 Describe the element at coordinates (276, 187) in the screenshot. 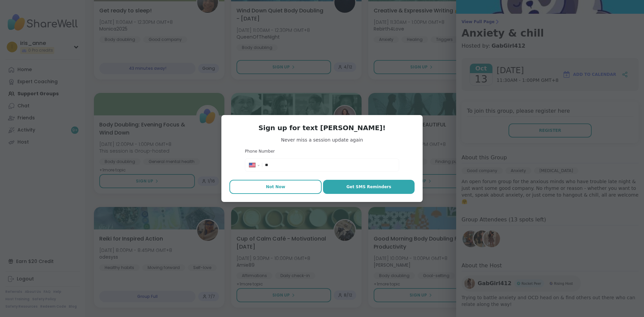

I see `span: Not Now` at that location.